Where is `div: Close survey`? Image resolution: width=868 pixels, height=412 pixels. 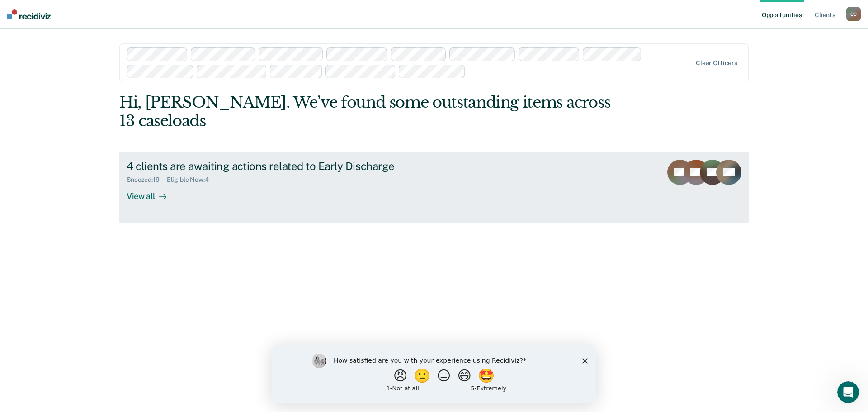
div: Close survey is located at coordinates (313, 16).